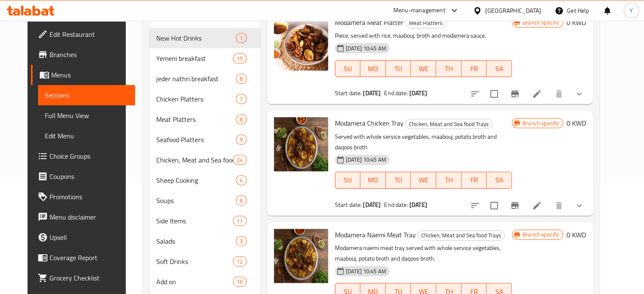 This screenshot has height=294, width=644. What do you see at coordinates (205, 78) in the screenshot?
I see `div: jeder nathri breakfast8` at bounding box center [205, 78].